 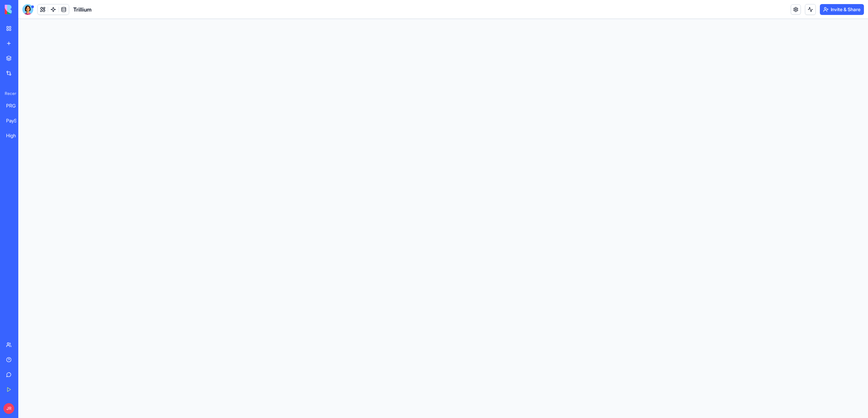 I want to click on span: Recent, so click(x=9, y=94).